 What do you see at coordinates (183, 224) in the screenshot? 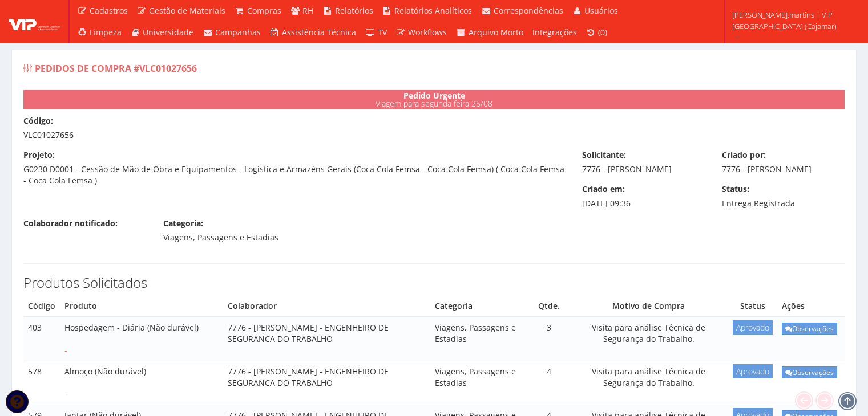
I see `label: Categoria:` at bounding box center [183, 224].